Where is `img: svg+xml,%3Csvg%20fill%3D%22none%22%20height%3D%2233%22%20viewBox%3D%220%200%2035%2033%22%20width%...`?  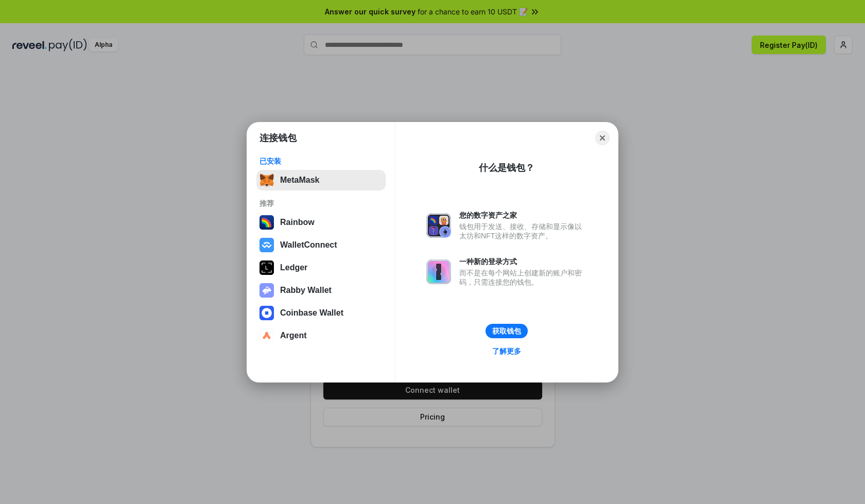 img: svg+xml,%3Csvg%20fill%3D%22none%22%20height%3D%2233%22%20viewBox%3D%220%200%2035%2033%22%20width%... is located at coordinates (267, 180).